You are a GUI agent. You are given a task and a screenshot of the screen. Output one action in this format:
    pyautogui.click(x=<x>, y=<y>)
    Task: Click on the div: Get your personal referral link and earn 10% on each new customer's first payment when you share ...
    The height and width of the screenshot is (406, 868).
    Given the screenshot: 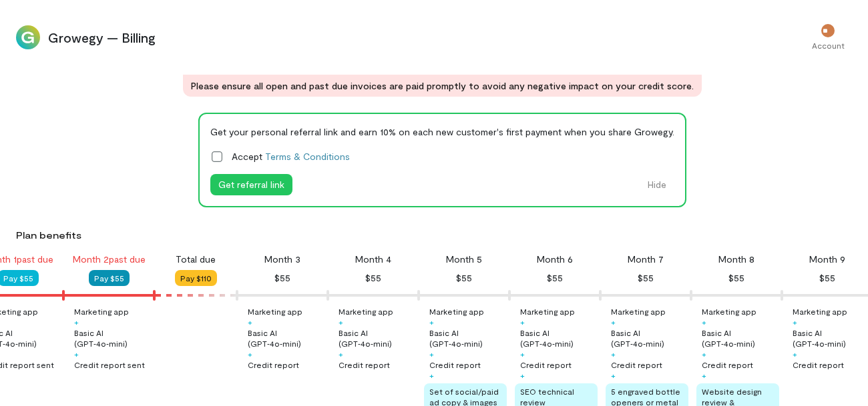 What is the action you would take?
    pyautogui.click(x=442, y=132)
    